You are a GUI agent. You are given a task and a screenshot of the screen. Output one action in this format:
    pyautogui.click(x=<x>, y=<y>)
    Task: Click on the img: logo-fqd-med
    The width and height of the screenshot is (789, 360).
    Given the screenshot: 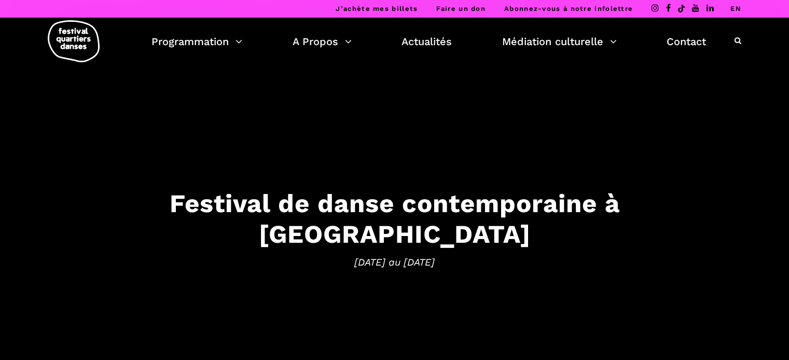 What is the action you would take?
    pyautogui.click(x=74, y=41)
    